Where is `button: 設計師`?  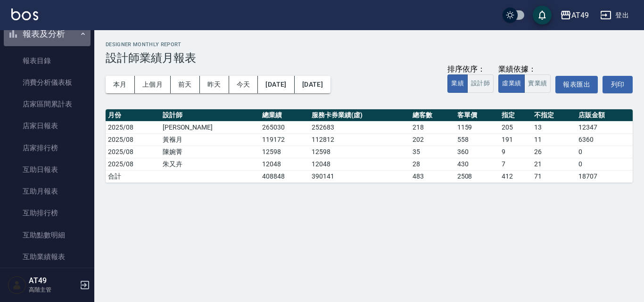 button: 設計師 is located at coordinates (480, 83).